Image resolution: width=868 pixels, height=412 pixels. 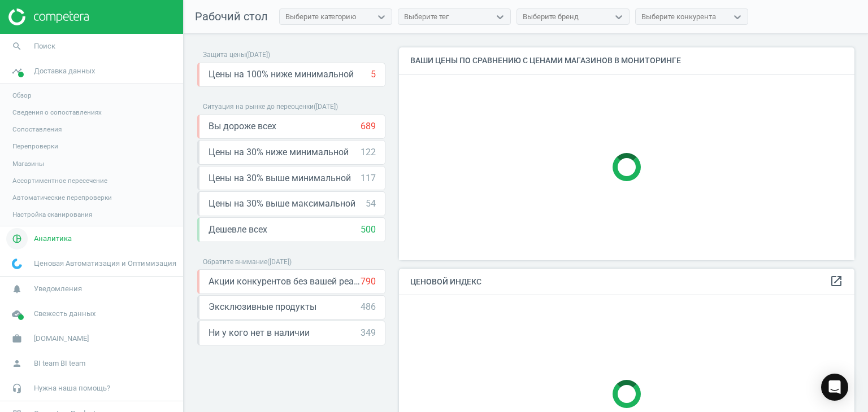 I want to click on span: Дешевле всех, so click(x=238, y=230).